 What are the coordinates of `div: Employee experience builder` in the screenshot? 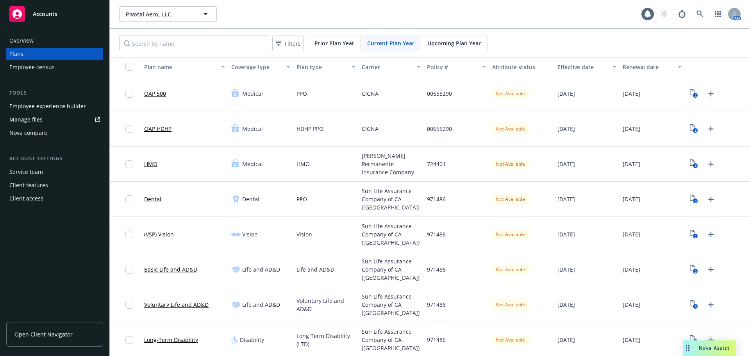 It's located at (48, 106).